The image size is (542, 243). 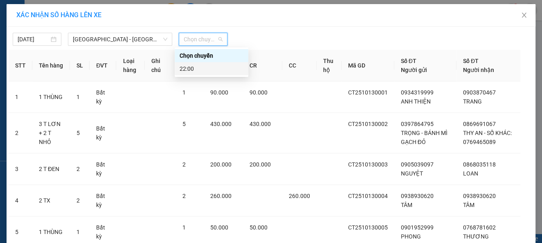 I want to click on span: 0934319999, so click(x=417, y=92).